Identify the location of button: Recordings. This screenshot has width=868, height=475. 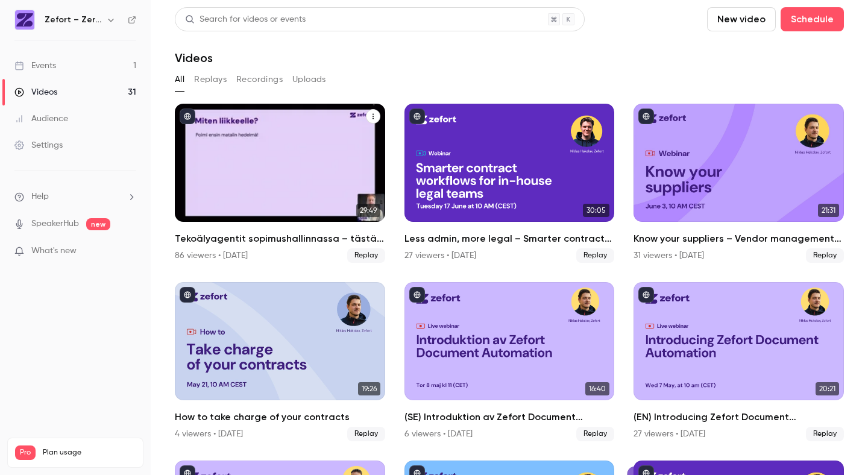
(259, 79).